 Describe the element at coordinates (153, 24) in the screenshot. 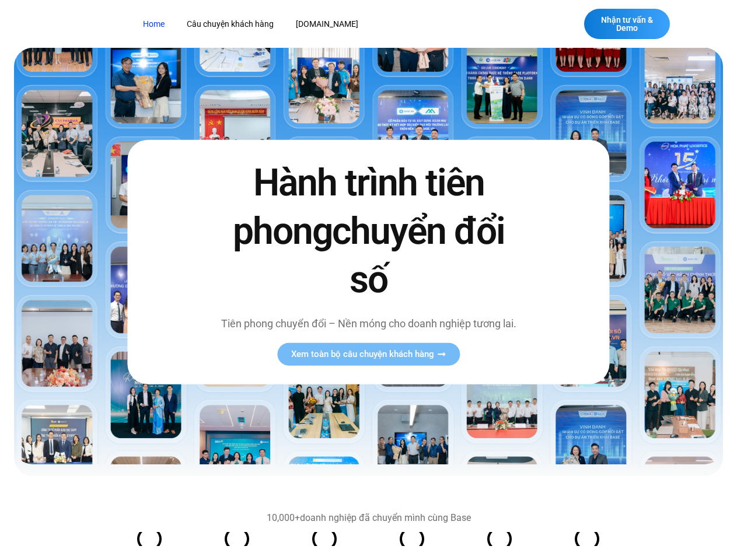

I see `a: Home` at that location.